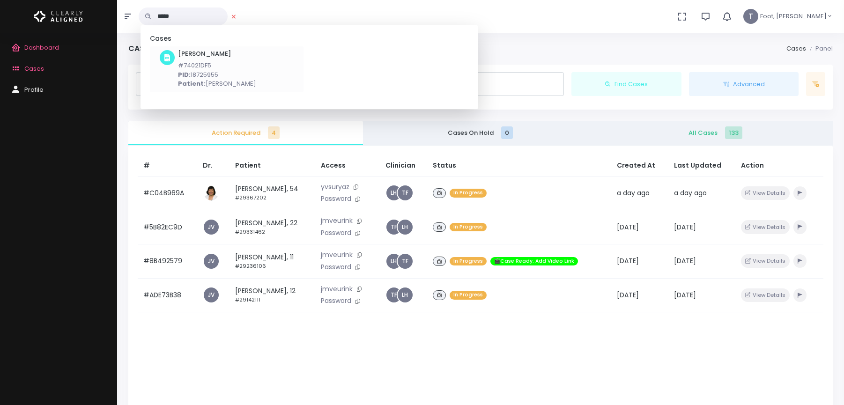 This screenshot has width=844, height=405. Describe the element at coordinates (702, 166) in the screenshot. I see `th: Last Updated` at that location.